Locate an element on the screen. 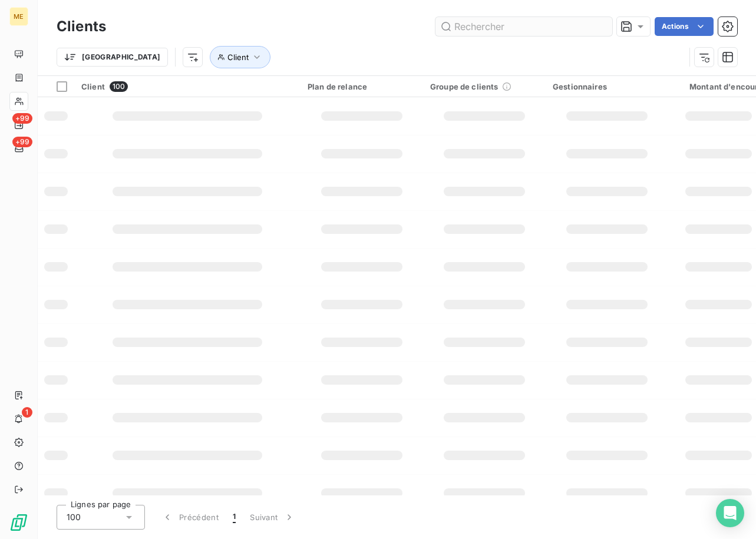  button: Suivant is located at coordinates (272, 517).